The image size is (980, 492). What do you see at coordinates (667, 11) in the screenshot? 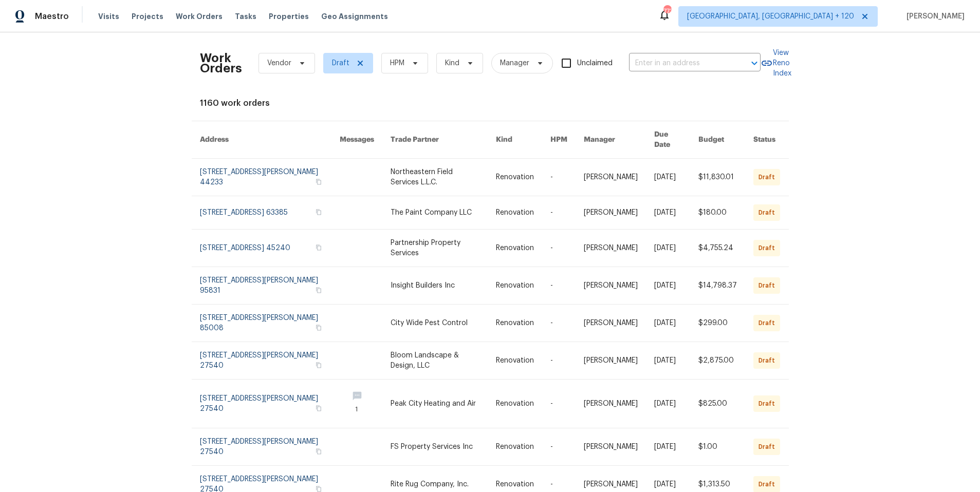
I see `div: 773` at bounding box center [667, 11].